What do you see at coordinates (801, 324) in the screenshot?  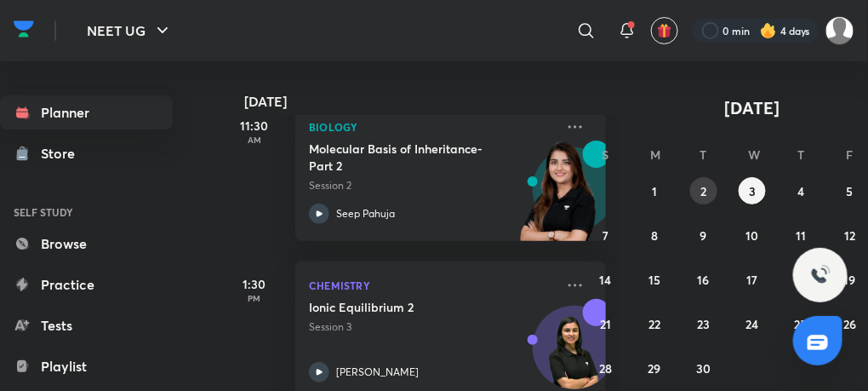 I see `abbr: September 25, 2025` at bounding box center [801, 324].